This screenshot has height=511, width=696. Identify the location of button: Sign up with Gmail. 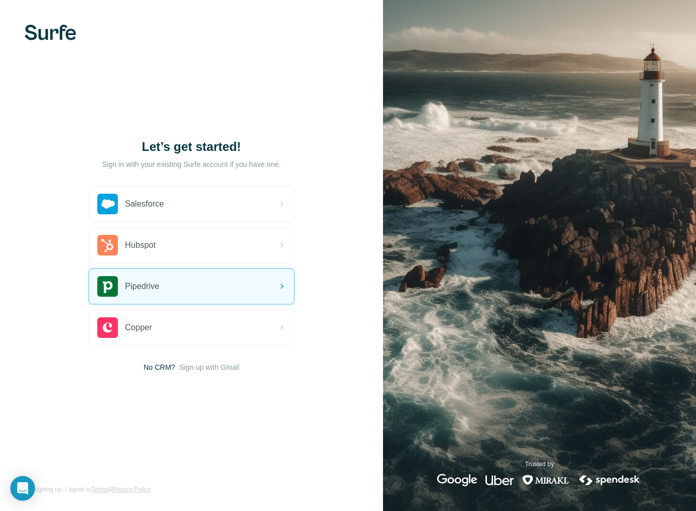
(209, 367).